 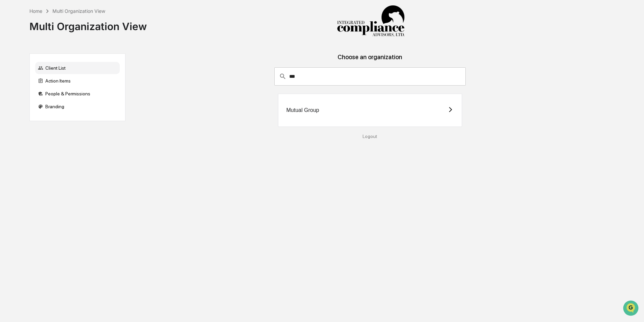 I want to click on span: Pylon, so click(x=75, y=117).